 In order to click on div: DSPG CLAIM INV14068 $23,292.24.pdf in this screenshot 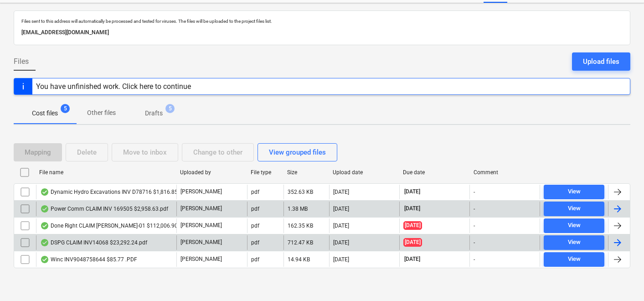, I will do `click(93, 243)`.